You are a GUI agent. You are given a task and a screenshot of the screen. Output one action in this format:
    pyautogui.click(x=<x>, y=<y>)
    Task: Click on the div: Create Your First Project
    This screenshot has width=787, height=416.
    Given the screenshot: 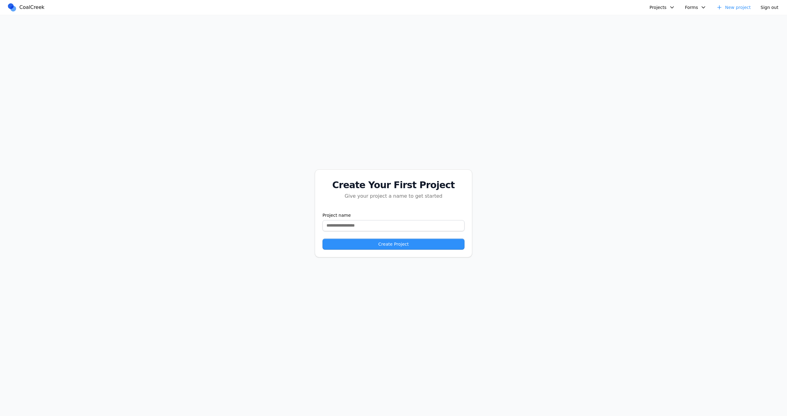 What is the action you would take?
    pyautogui.click(x=394, y=185)
    